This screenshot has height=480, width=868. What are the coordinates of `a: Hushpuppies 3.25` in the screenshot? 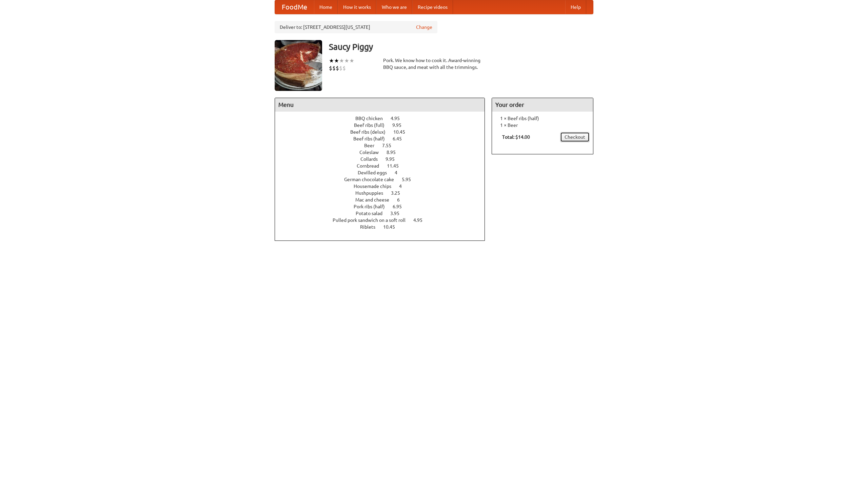 It's located at (384, 193).